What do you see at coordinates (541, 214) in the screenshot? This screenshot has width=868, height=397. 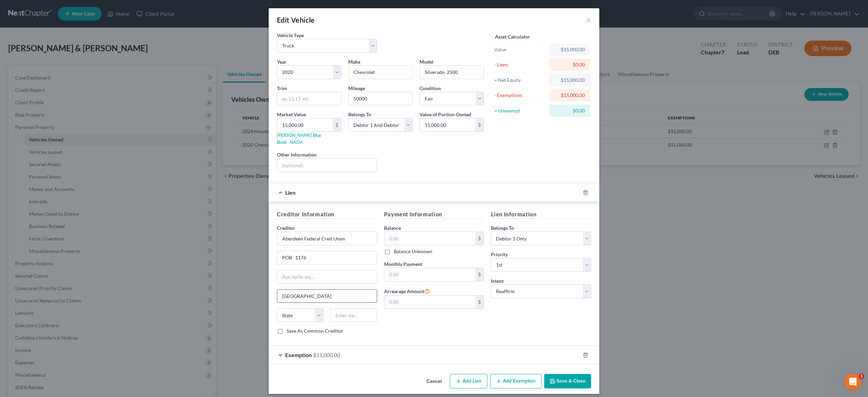 I see `h5: Lien Information` at bounding box center [541, 214].